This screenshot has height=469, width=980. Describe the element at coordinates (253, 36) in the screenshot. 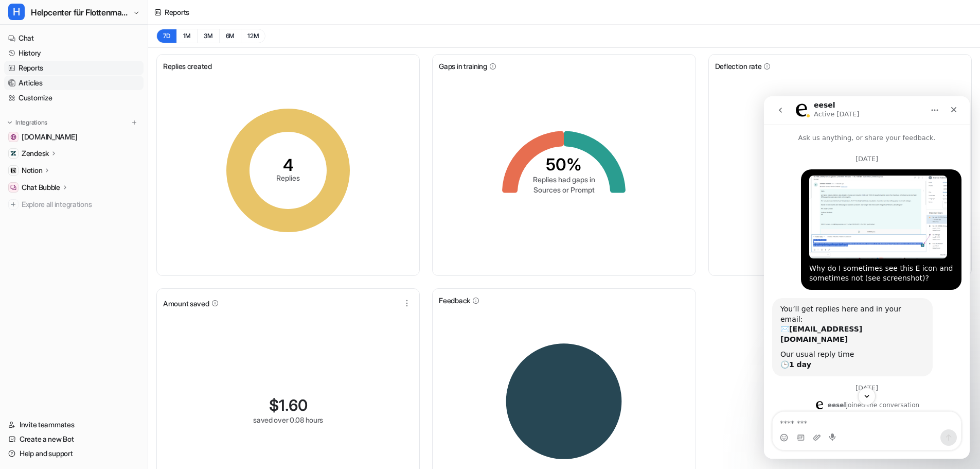

I see `button: 12M` at that location.